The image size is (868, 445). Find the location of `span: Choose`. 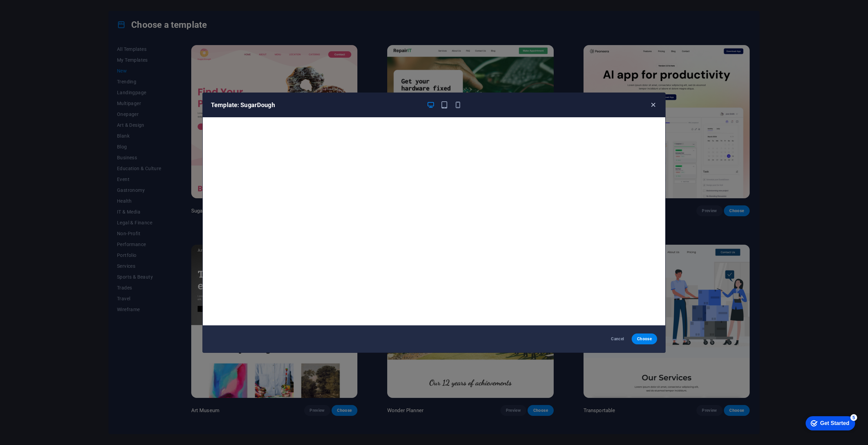

span: Choose is located at coordinates (644, 339).